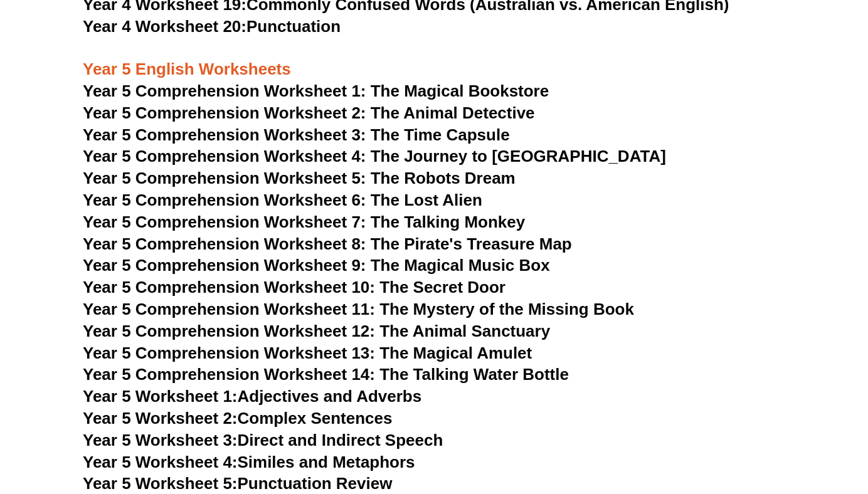 The image size is (868, 494). Describe the element at coordinates (317, 331) in the screenshot. I see `span: Year 5 Comprehension Worksheet 12: The Animal Sanctuary` at that location.